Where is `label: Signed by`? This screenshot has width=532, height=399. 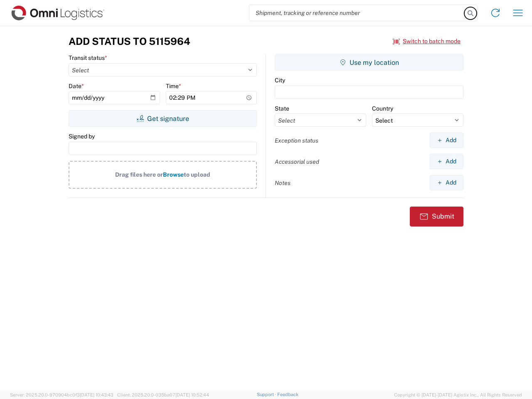
label: Signed by is located at coordinates (81, 137).